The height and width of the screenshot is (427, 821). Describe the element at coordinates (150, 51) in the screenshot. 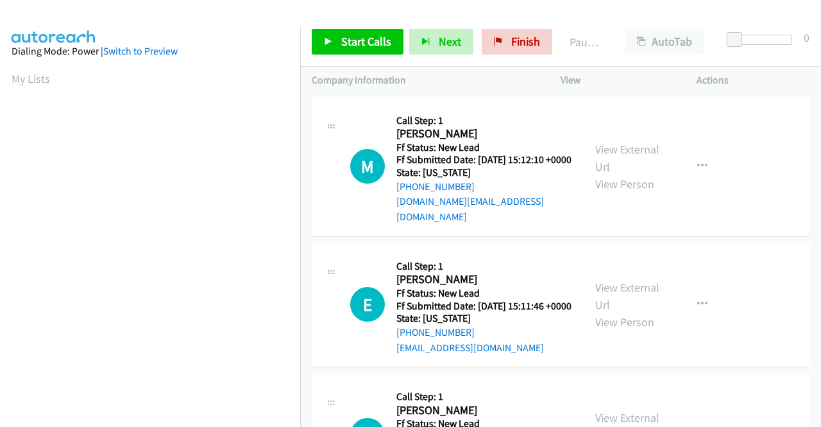

I see `div: Dialing Mode: Power |` at that location.